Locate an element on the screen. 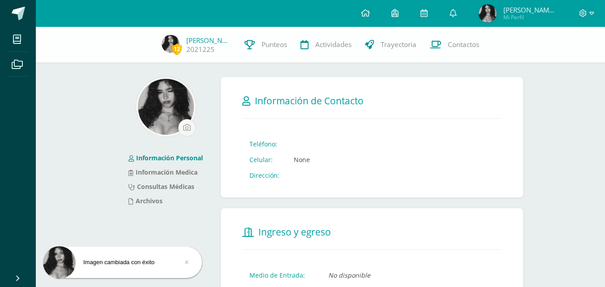 The height and width of the screenshot is (287, 605). a: Contactos is located at coordinates (454, 45).